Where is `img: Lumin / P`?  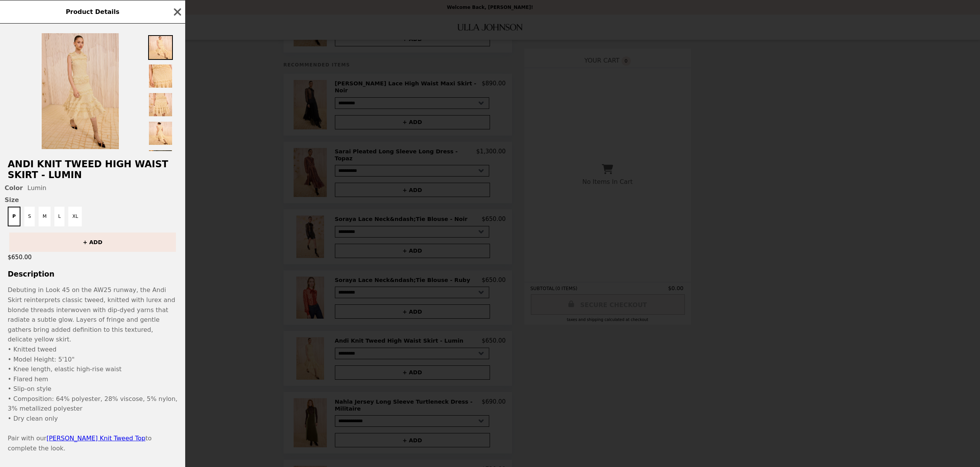
img: Lumin / P is located at coordinates (80, 91).